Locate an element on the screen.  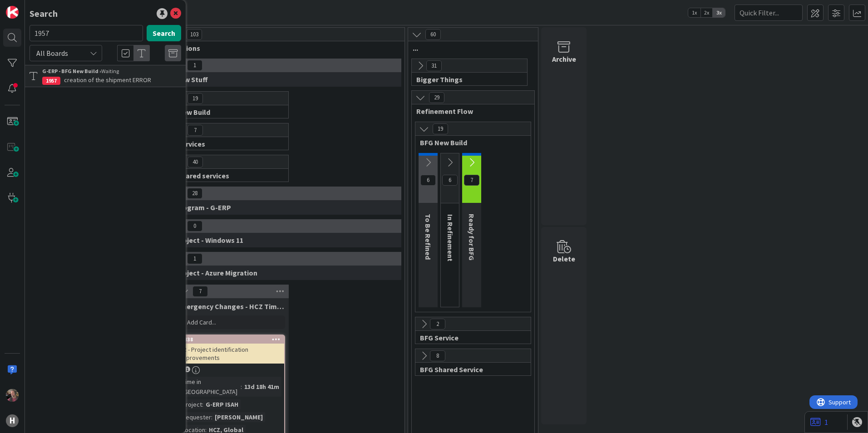
div: 1838TR - Project identification improvements is located at coordinates (231, 350).